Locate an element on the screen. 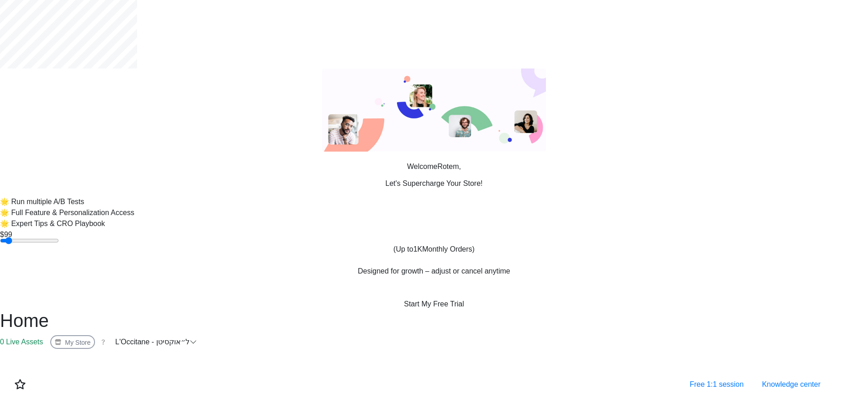  div: Welcome onboard! is located at coordinates (358, 378).